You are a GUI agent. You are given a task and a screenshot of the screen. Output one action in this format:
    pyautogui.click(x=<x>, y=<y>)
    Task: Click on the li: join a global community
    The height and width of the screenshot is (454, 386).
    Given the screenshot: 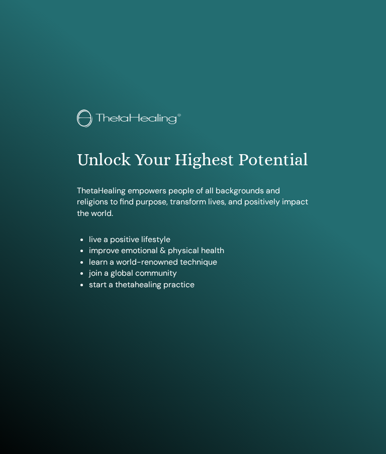 What is the action you would take?
    pyautogui.click(x=199, y=273)
    